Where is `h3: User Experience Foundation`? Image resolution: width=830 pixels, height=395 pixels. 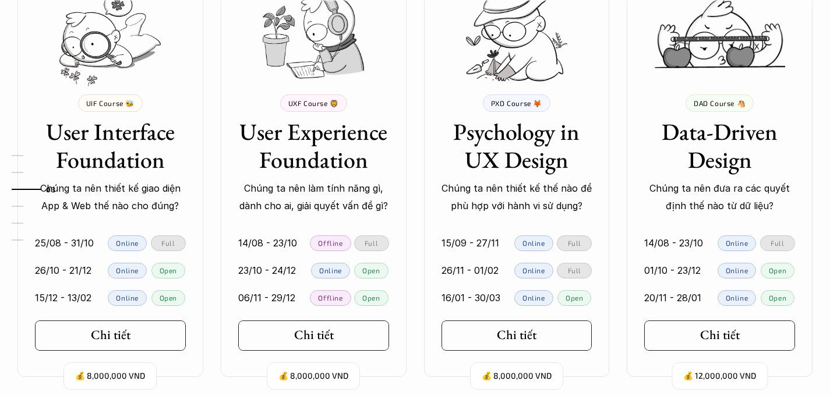
h3: User Experience Foundation is located at coordinates (313, 146).